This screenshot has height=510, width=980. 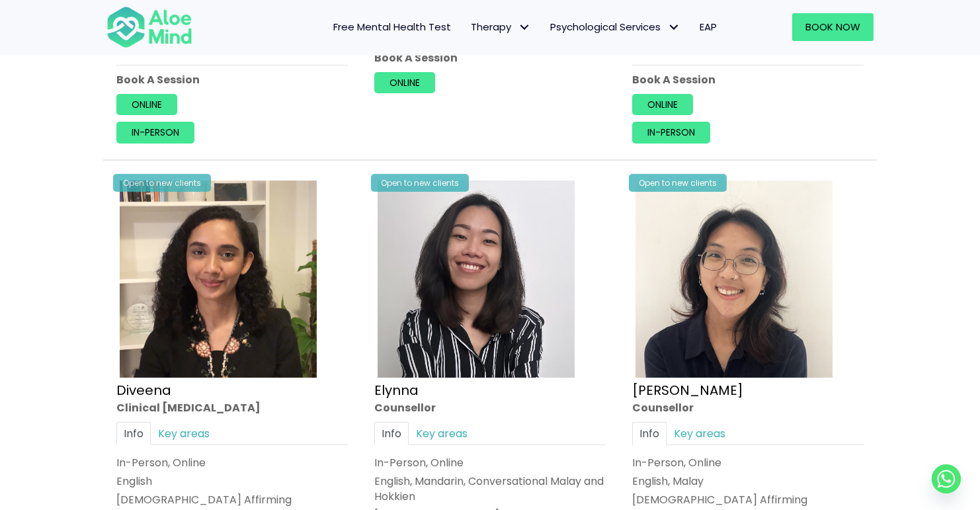 What do you see at coordinates (232, 481) in the screenshot?
I see `p: English` at bounding box center [232, 481].